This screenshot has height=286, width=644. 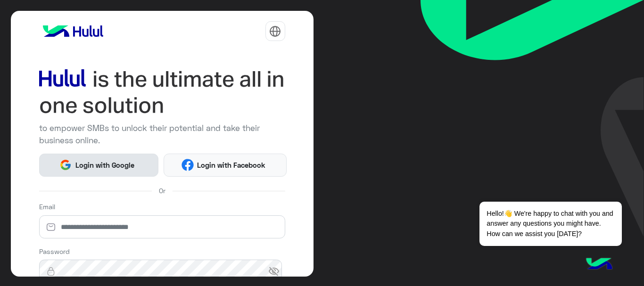 What do you see at coordinates (550, 224) in the screenshot?
I see `span: Hello!👋 We're happy to chat with you and answer any questions you might have. How can we assist y...` at bounding box center [550, 224].